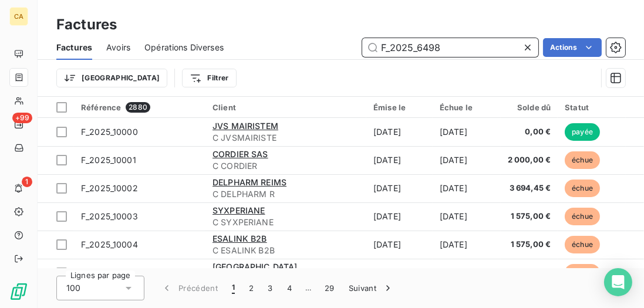 This screenshot has width=644, height=308. I want to click on span: 1 312,50 €, so click(529, 273).